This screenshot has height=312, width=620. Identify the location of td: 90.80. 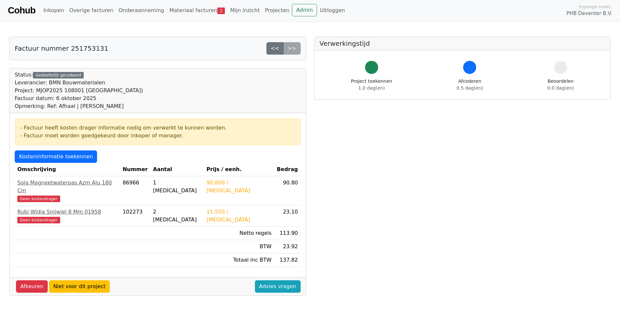
(287, 191).